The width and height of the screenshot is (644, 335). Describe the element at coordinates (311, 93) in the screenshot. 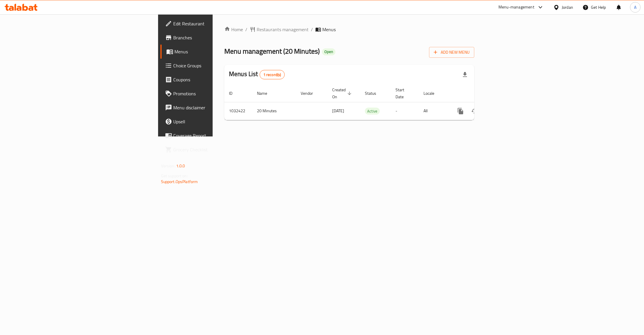

I see `span: Vendor` at that location.